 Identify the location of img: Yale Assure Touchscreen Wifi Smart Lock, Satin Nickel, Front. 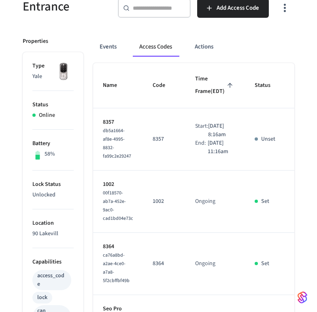
(64, 72).